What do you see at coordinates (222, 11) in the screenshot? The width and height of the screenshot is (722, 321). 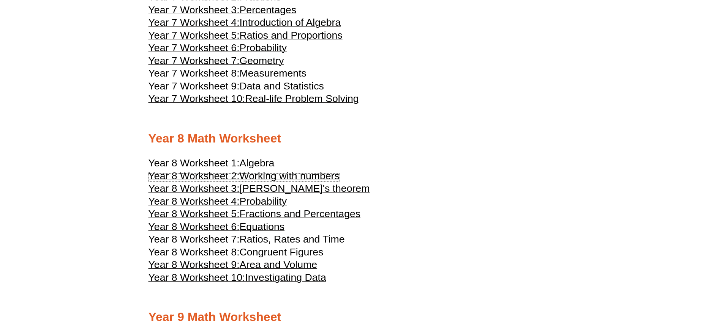 I see `a: Year 7 Worksheet 3:Percentages` at bounding box center [222, 11].